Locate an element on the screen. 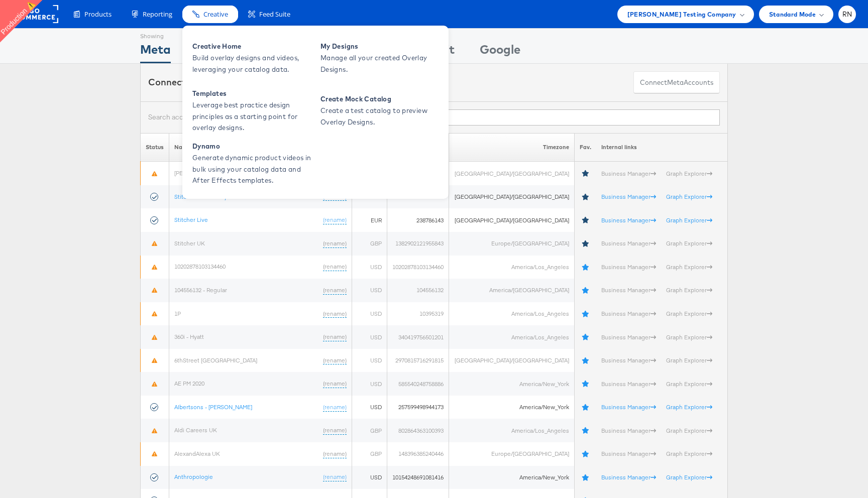 The width and height of the screenshot is (868, 498). td: 148396385240446 is located at coordinates (418, 454).